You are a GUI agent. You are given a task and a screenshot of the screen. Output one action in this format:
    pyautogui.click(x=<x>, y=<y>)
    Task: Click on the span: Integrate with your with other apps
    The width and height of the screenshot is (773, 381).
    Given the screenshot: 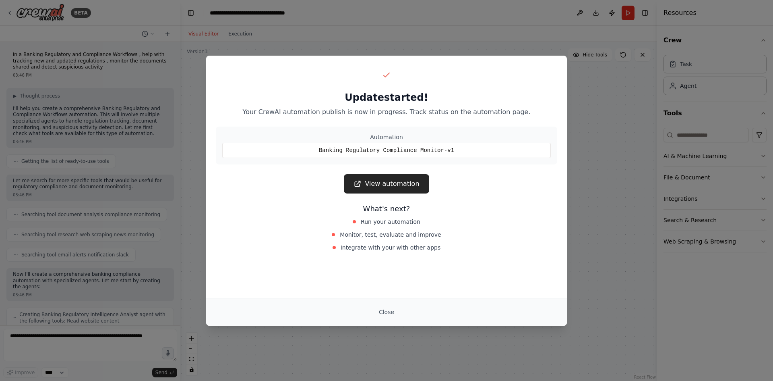 What is the action you would take?
    pyautogui.click(x=391, y=247)
    